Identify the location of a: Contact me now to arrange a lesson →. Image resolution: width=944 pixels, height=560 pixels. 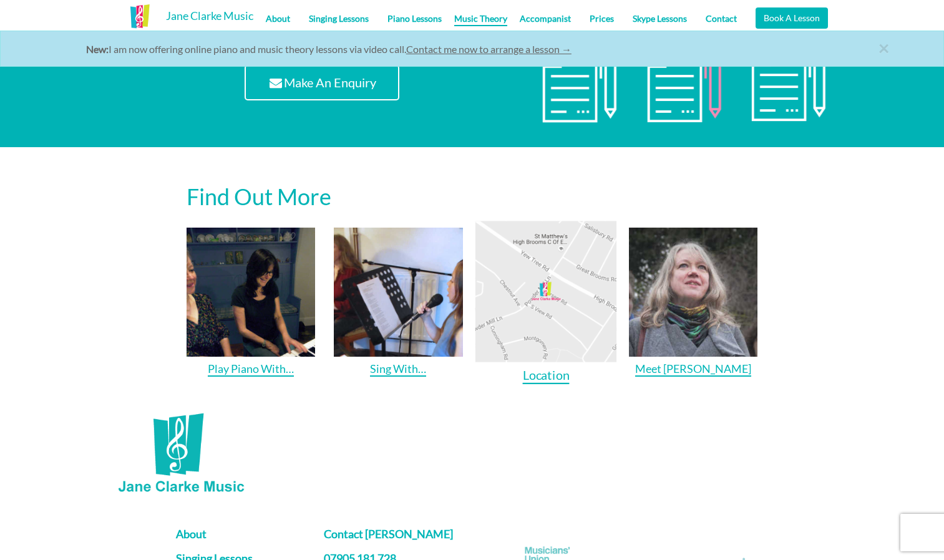
(488, 49).